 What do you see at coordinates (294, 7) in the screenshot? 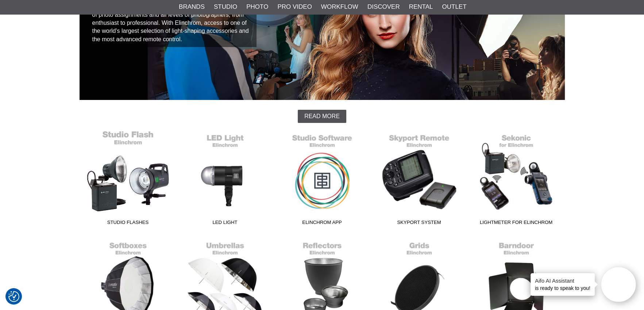
I see `a: Pro Video` at bounding box center [294, 7].